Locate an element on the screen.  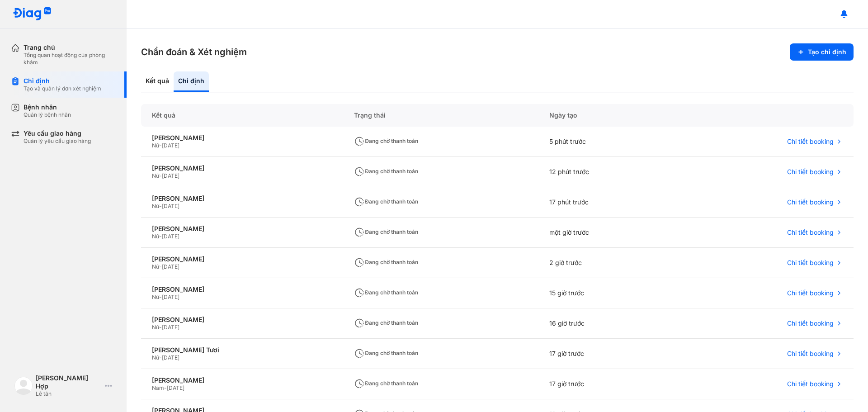
div: 17 phút trước is located at coordinates (608, 202).